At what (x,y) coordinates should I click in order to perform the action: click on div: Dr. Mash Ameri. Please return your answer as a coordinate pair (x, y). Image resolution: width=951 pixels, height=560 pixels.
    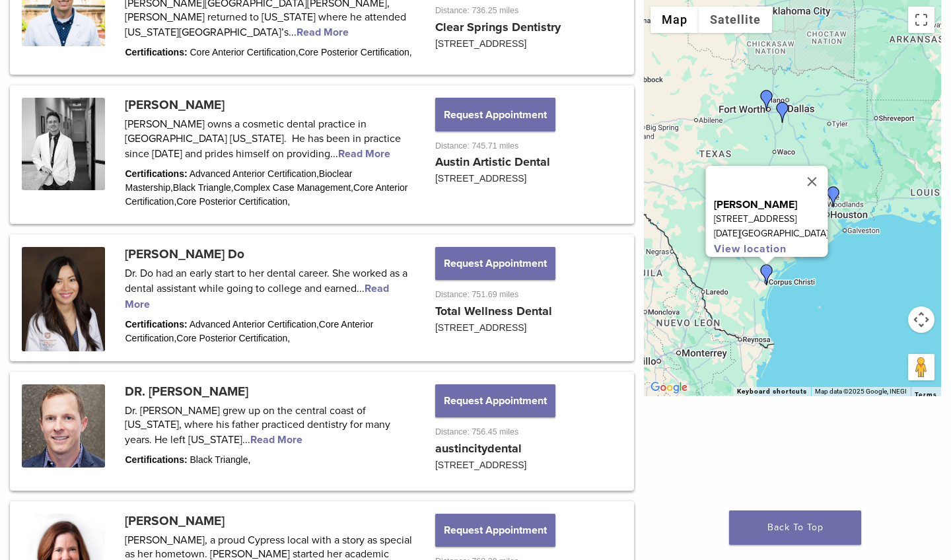
    Looking at the image, I should click on (833, 197).